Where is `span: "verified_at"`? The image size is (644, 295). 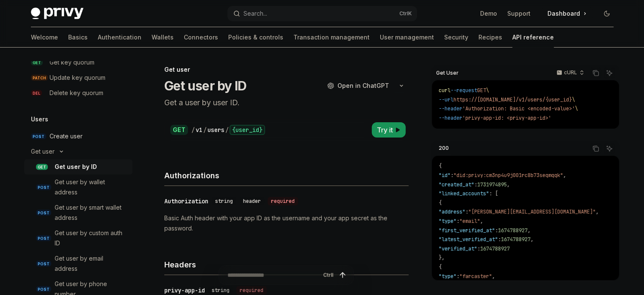
span: "verified_at" is located at coordinates (458, 248).